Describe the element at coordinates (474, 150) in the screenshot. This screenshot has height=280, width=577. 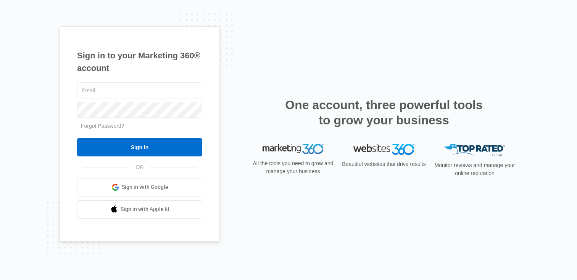
I see `img: Top Rated Local` at that location.